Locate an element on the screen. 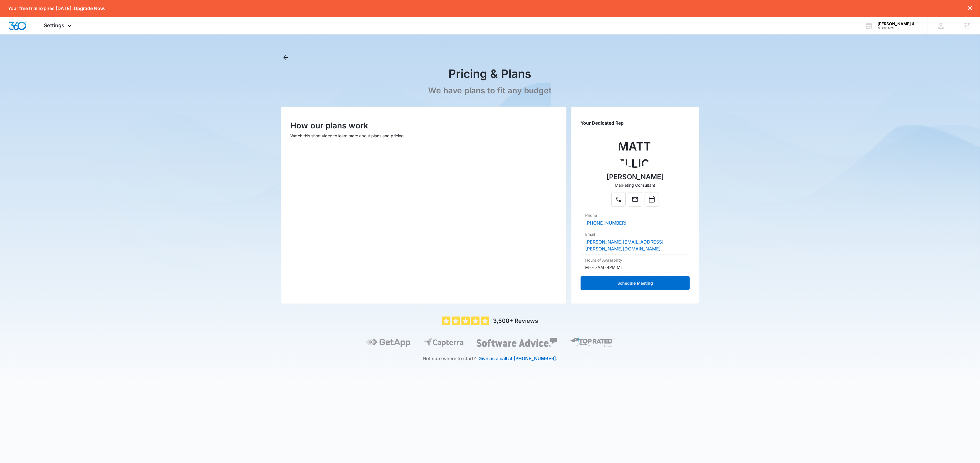 This screenshot has width=980, height=463. img: GetApp is located at coordinates (388, 342).